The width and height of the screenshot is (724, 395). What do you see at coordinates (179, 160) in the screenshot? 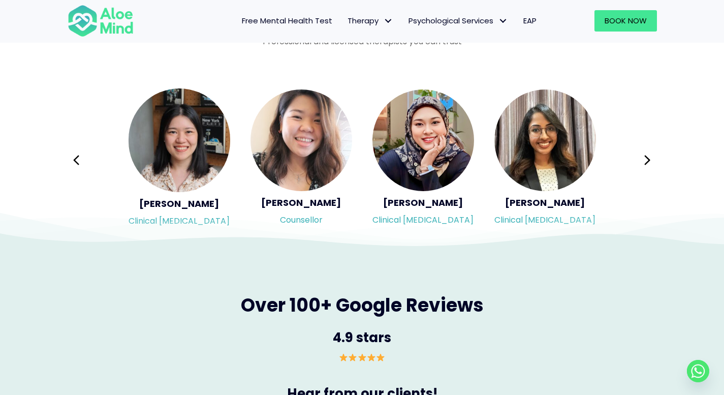
I see `div: Slide 1 of 18` at bounding box center [179, 160].